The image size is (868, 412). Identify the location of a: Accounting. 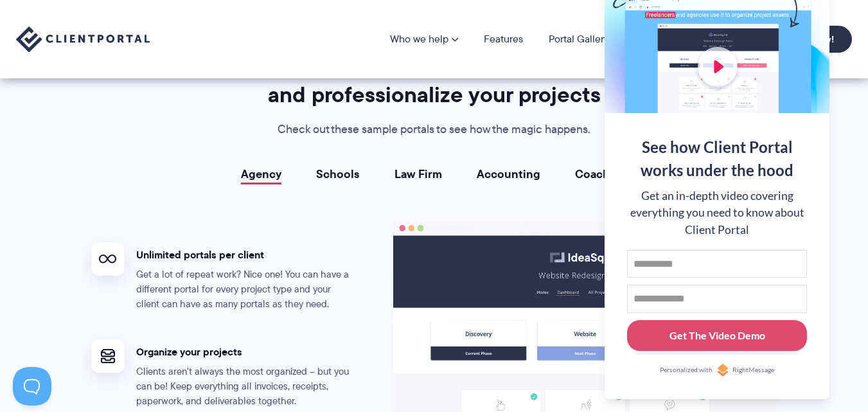
(508, 174).